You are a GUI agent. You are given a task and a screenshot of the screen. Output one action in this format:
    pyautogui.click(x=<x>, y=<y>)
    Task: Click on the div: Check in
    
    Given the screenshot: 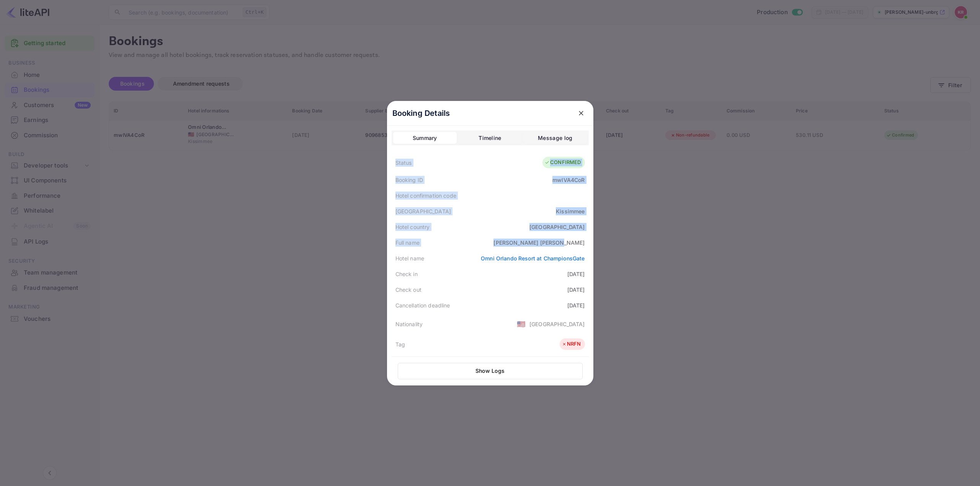 What is the action you would take?
    pyautogui.click(x=406, y=274)
    